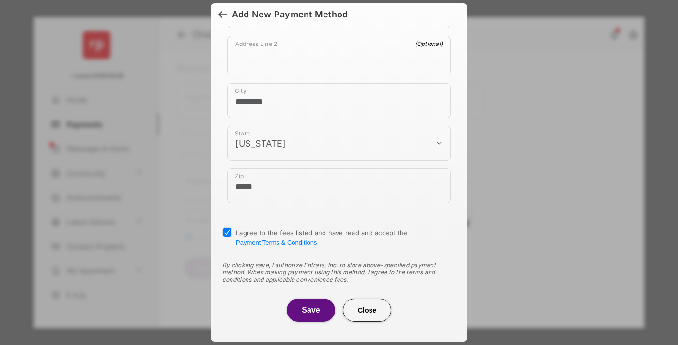 This screenshot has height=345, width=678. I want to click on div: payment_method_screening[postal_addresses][locality], so click(339, 101).